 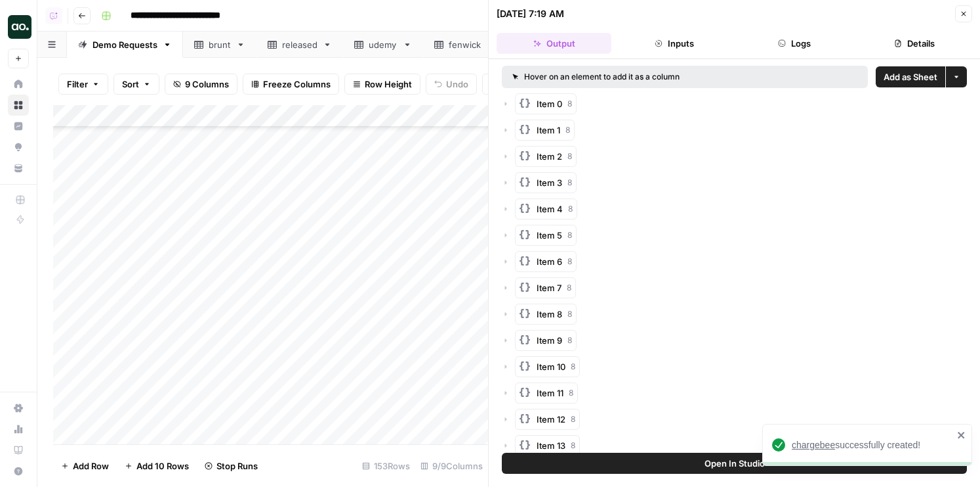 I want to click on img: Dillon Test Logo, so click(x=20, y=27).